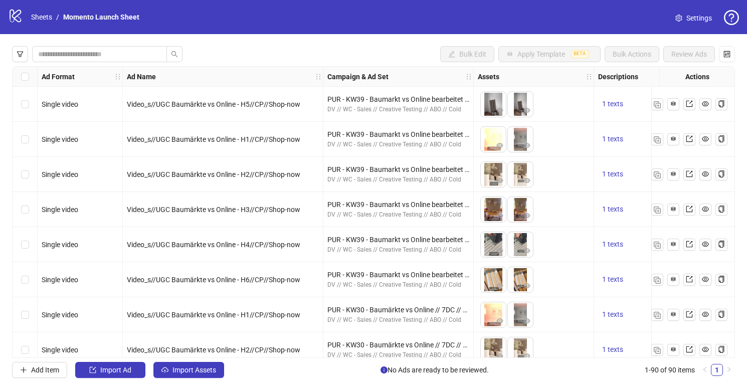  What do you see at coordinates (705, 370) in the screenshot?
I see `li: Previous Page` at bounding box center [705, 370].